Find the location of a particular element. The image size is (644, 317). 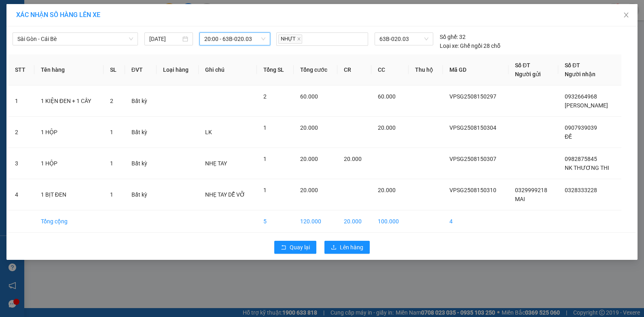

th: Ghi chú is located at coordinates (228, 70).